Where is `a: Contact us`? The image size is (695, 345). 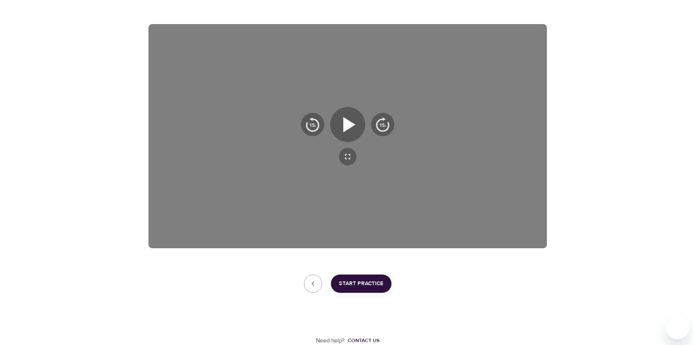 a: Contact us is located at coordinates (362, 340).